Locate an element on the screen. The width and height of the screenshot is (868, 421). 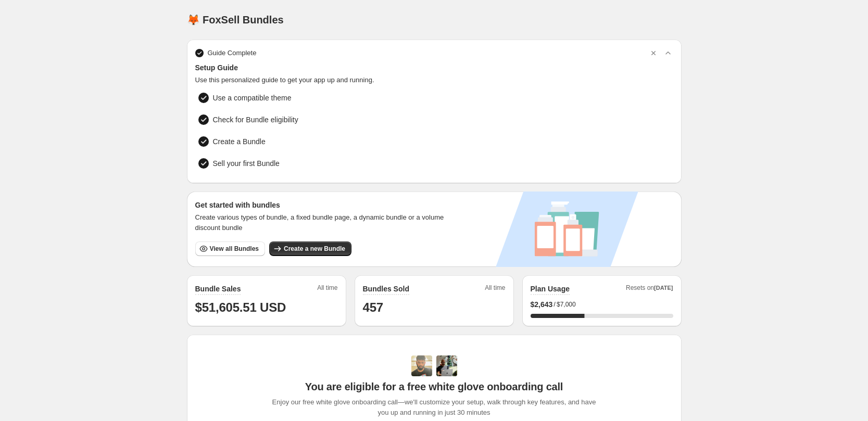
img: Prakhar is located at coordinates (447, 366).